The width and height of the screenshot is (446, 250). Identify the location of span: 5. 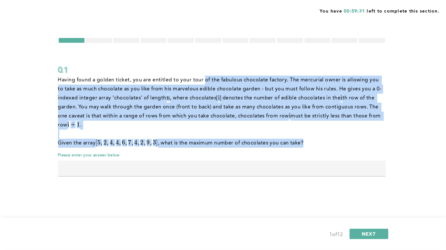
(99, 143).